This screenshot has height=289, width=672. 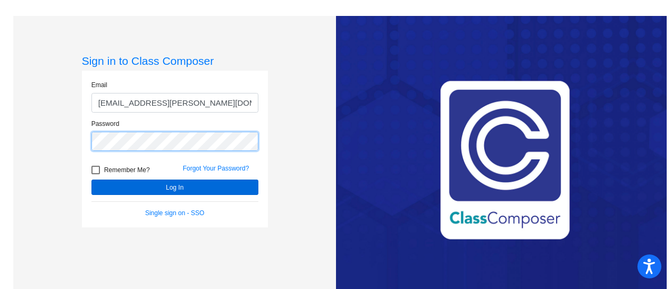 I want to click on label: Email, so click(x=99, y=85).